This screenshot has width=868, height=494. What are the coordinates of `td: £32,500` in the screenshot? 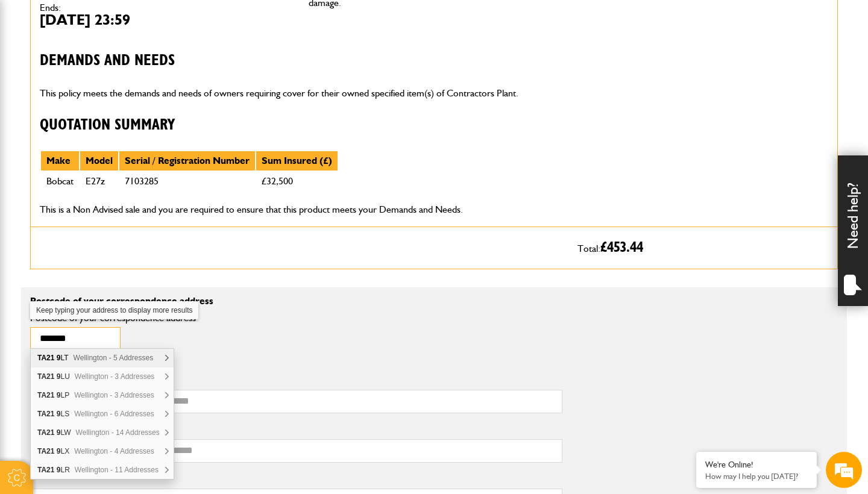 It's located at (297, 182).